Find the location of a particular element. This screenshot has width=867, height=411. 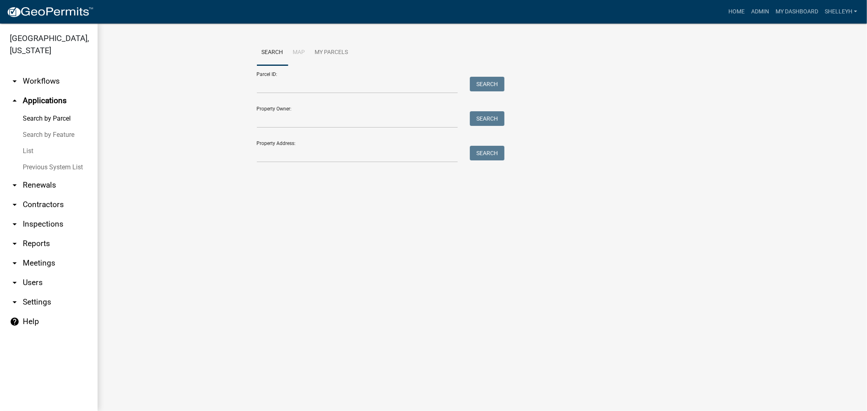

i: help is located at coordinates (15, 322).